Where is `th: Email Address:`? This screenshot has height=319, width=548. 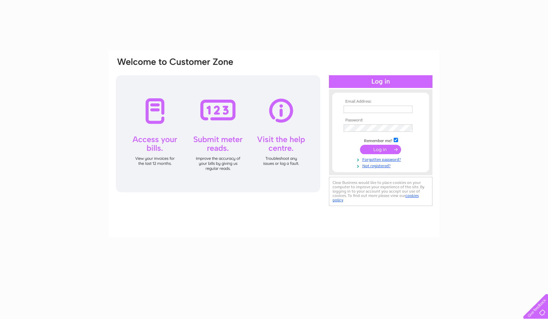 th: Email Address: is located at coordinates (381, 102).